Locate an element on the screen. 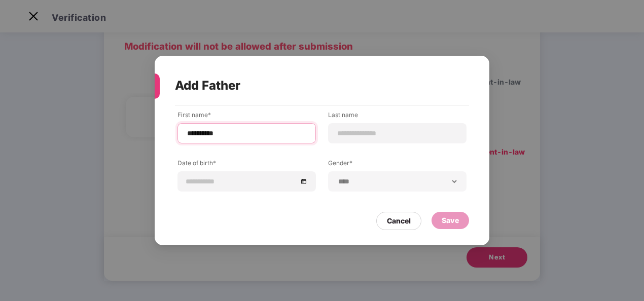 The image size is (644, 301). label: Date of birth* is located at coordinates (246, 165).